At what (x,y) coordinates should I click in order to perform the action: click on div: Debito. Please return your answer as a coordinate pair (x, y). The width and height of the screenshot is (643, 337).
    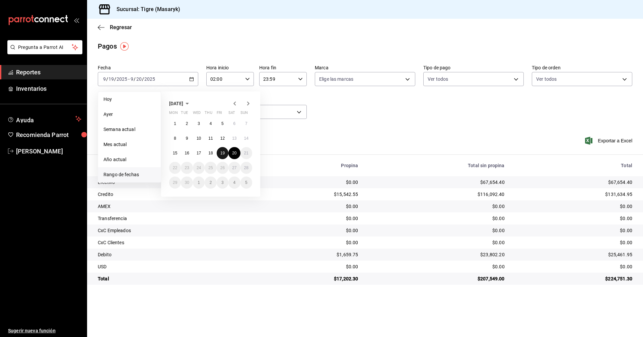
    Looking at the image, I should click on (174, 255).